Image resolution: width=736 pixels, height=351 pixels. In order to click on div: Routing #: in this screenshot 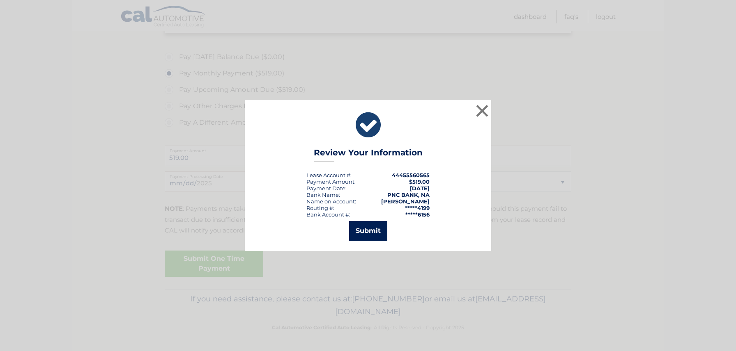, I will do `click(320, 208)`.